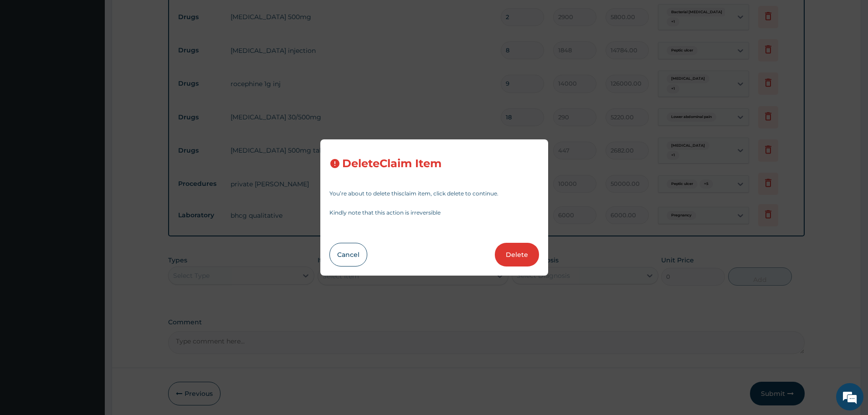 The width and height of the screenshot is (868, 415). Describe the element at coordinates (160, 16) in the screenshot. I see `div: Minimize live chat window` at that location.